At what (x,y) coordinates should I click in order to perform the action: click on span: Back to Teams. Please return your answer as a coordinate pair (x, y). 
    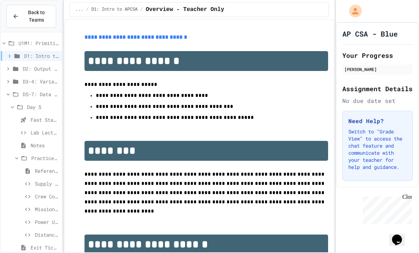
    Looking at the image, I should click on (37, 16).